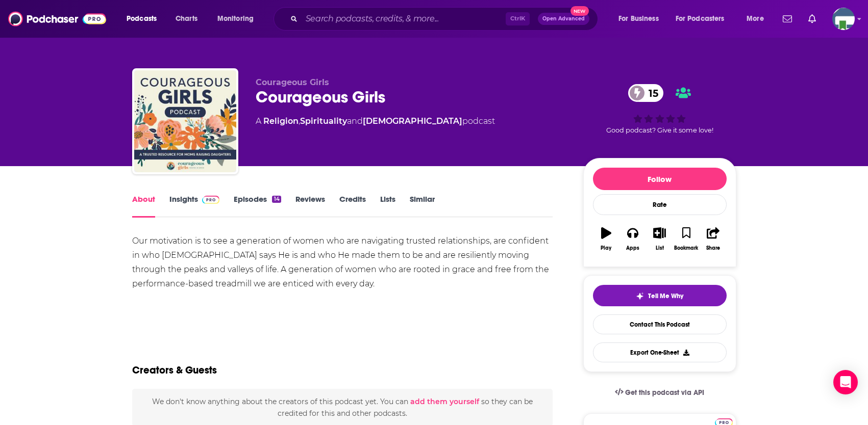 The height and width of the screenshot is (425, 868). Describe the element at coordinates (310, 206) in the screenshot. I see `a: Reviews` at that location.